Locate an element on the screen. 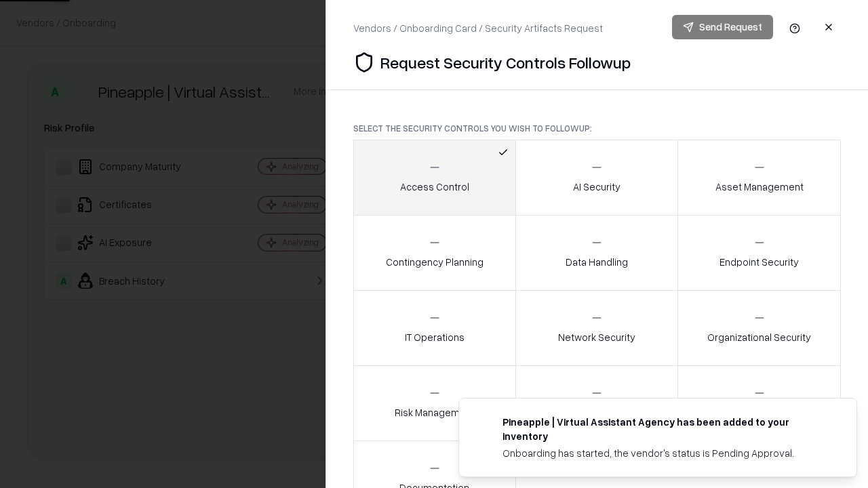 This screenshot has width=868, height=488. button: Network Security is located at coordinates (597, 328).